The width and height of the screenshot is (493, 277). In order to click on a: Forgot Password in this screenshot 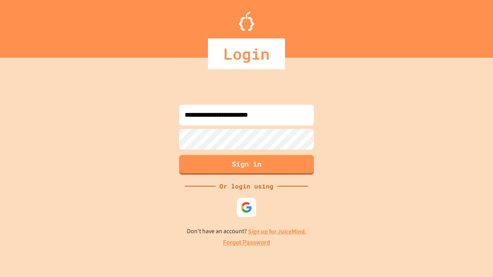, I will do `click(247, 243)`.